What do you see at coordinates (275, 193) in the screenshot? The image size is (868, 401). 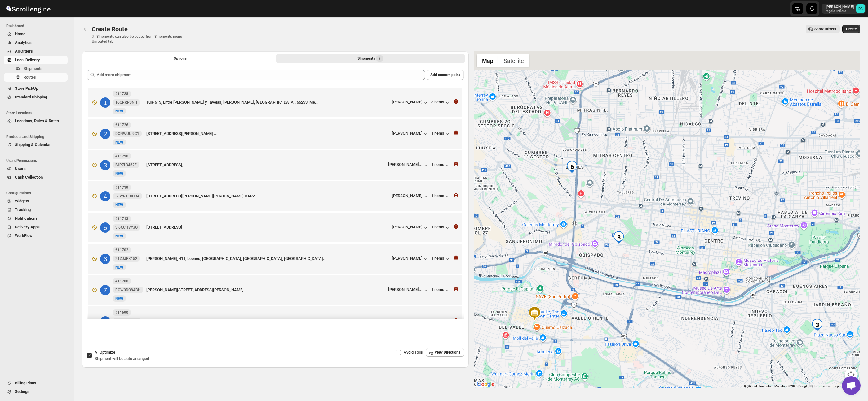 I see `div: Selected Shipments` at bounding box center [275, 193].